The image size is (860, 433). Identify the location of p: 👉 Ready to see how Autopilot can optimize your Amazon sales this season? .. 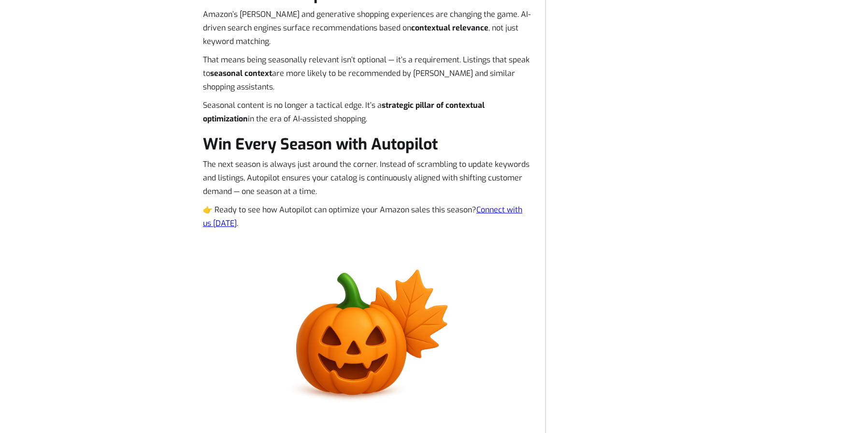
(367, 216).